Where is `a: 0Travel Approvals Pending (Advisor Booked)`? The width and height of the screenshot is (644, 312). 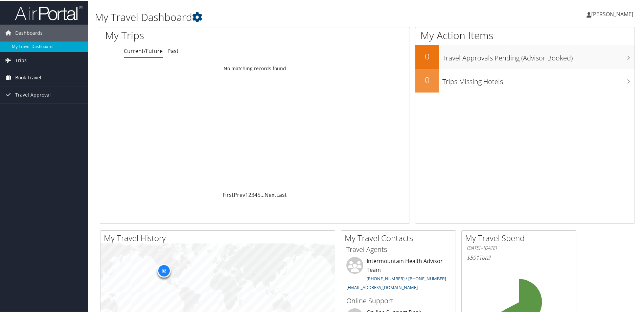
a: 0Travel Approvals Pending (Advisor Booked) is located at coordinates (525, 56).